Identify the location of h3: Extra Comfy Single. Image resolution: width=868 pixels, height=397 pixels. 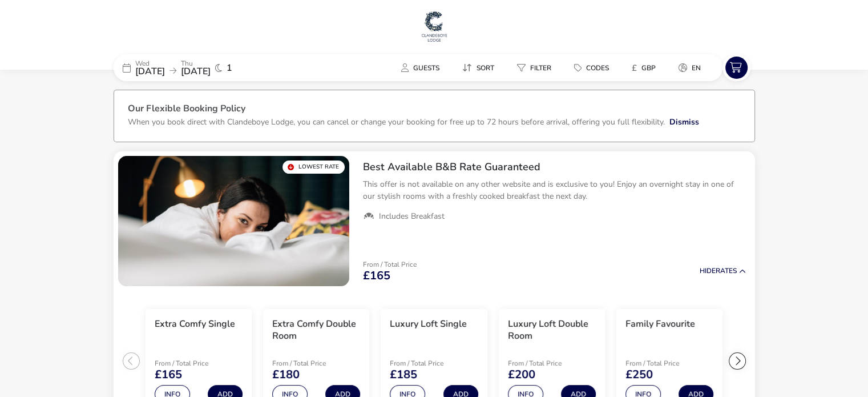
(195, 324).